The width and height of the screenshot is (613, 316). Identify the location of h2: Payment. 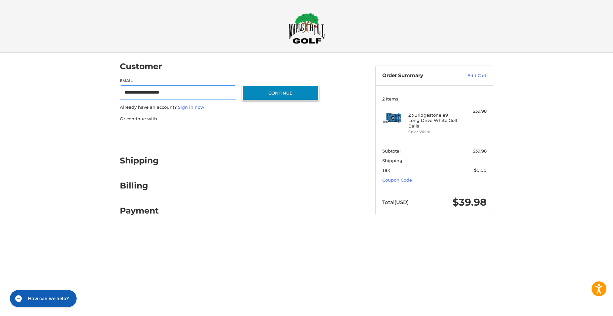
(139, 211).